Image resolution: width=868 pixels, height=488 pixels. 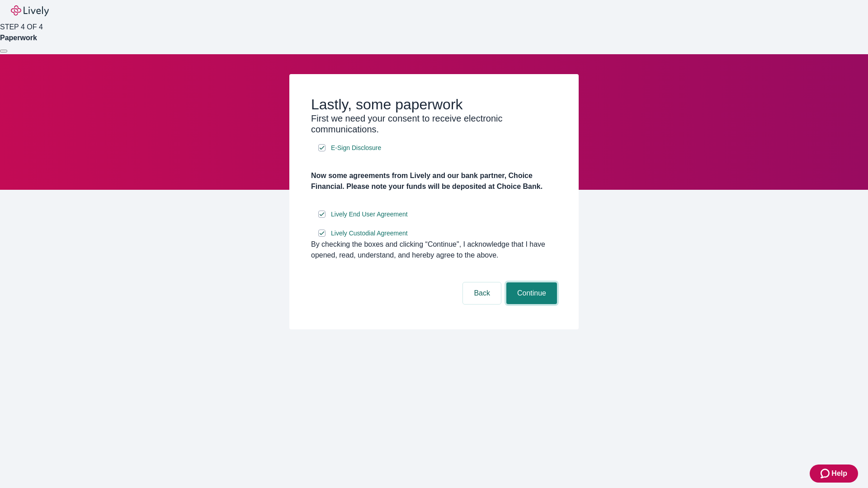 I want to click on h3: First we need your consent to receive electronic communications., so click(x=434, y=124).